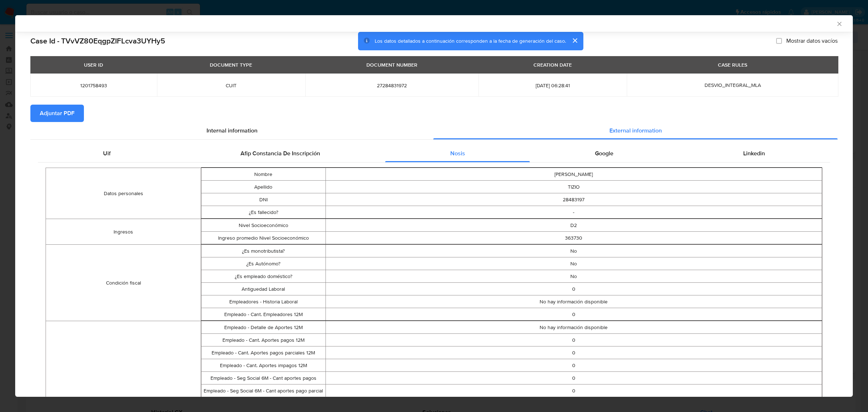  Describe the element at coordinates (263, 365) in the screenshot. I see `td: Empleado - Cant. Aportes impagos 12M` at that location.